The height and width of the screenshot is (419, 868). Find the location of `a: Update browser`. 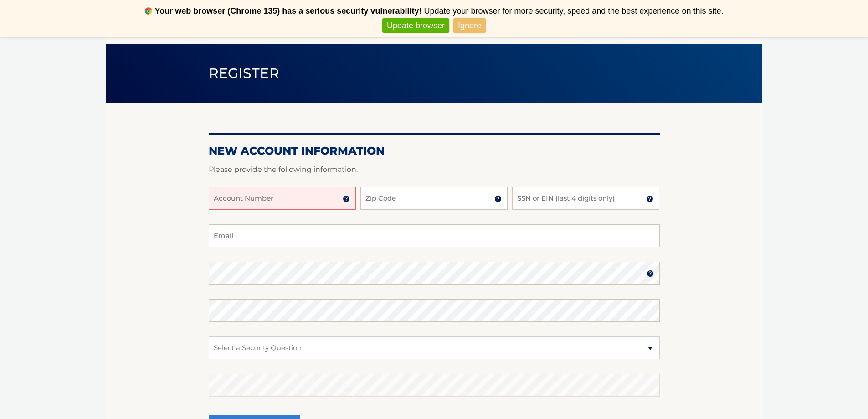

a: Update browser is located at coordinates (416, 25).